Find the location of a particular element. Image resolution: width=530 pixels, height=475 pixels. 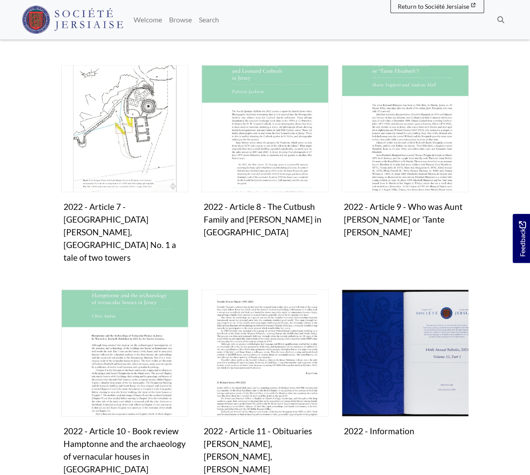

a: Search is located at coordinates (209, 20).